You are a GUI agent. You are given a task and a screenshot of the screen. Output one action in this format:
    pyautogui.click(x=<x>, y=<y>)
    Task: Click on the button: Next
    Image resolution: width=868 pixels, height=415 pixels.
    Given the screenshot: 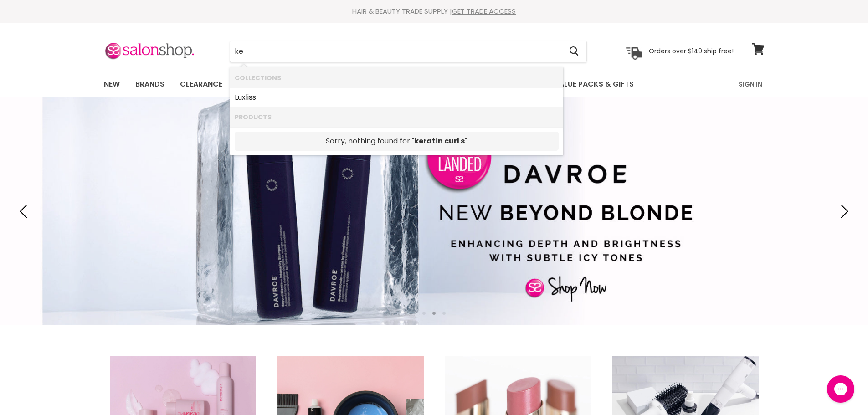 What is the action you would take?
    pyautogui.click(x=843, y=211)
    